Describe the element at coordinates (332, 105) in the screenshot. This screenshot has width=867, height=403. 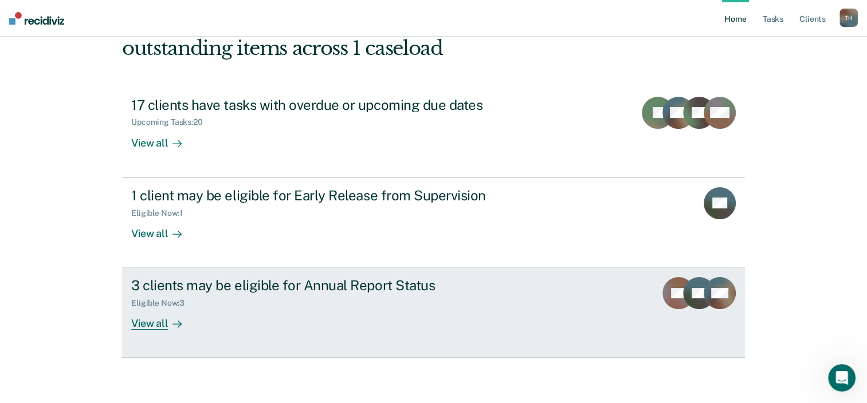
I see `div: 17 clients have tasks with overdue or upcoming due dates` at that location.